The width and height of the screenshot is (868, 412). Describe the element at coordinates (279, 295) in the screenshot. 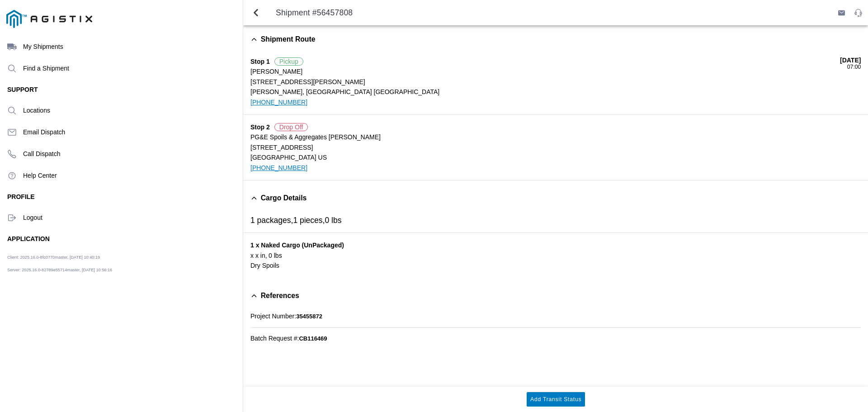

I see `span: References` at that location.